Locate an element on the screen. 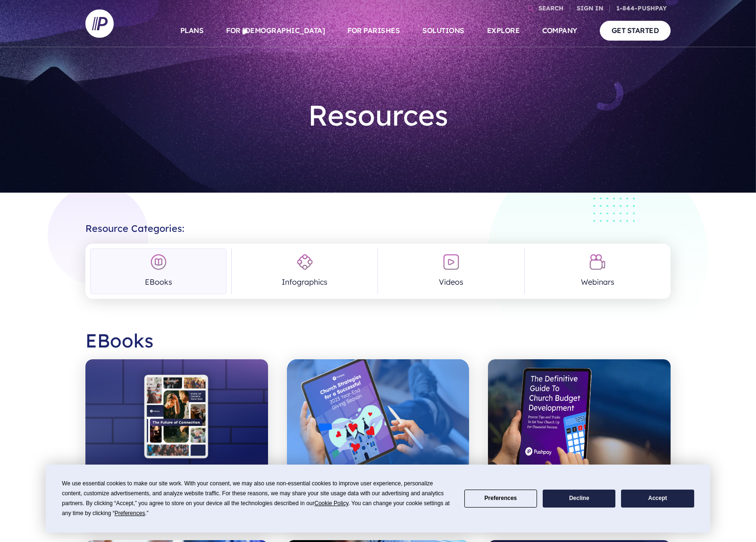 The height and width of the screenshot is (542, 756). a: FOR PARISHES is located at coordinates (373, 31).